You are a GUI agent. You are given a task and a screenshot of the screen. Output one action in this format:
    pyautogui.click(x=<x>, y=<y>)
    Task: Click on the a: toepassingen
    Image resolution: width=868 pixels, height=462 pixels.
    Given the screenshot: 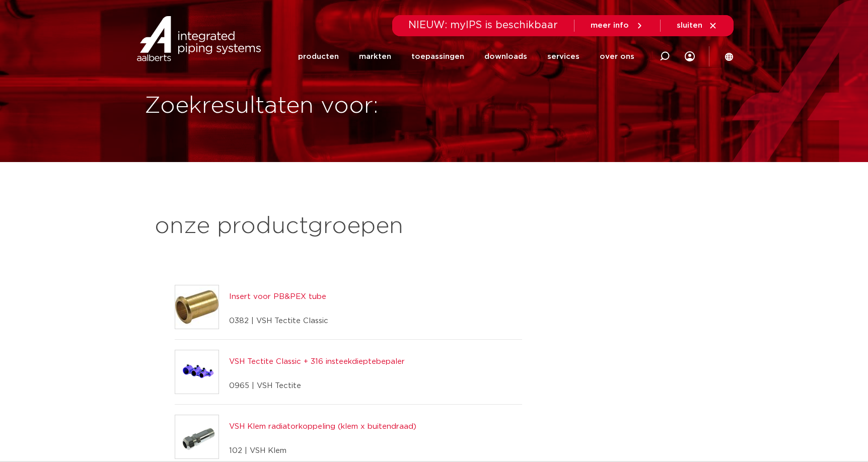 What is the action you would take?
    pyautogui.click(x=437, y=56)
    